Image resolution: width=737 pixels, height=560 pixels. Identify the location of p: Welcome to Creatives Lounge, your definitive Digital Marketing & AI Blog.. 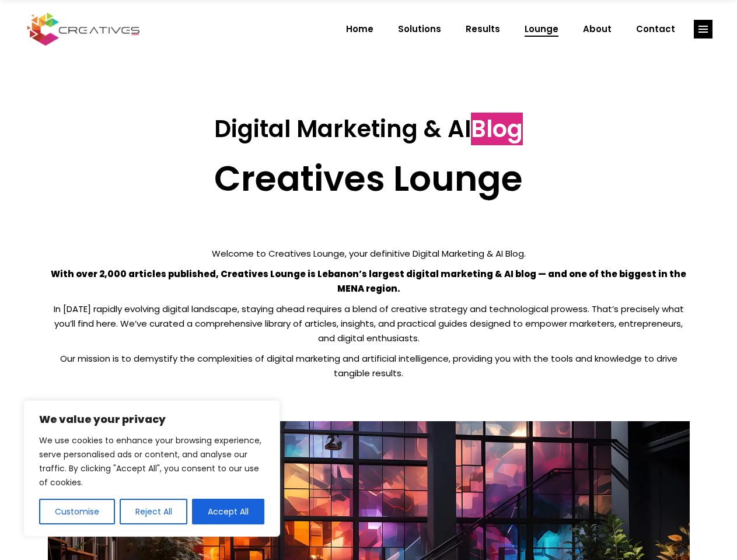
(369, 254).